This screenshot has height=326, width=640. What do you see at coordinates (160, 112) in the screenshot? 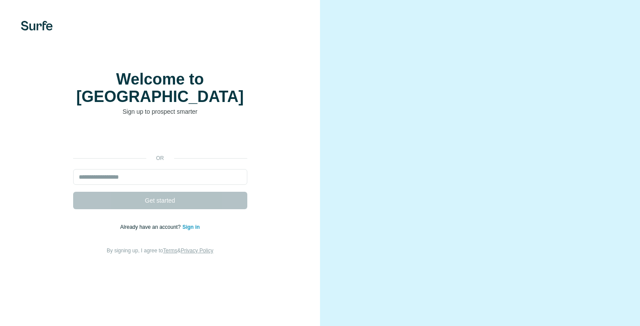
I see `p: Sign up to prospect smarter` at bounding box center [160, 112].